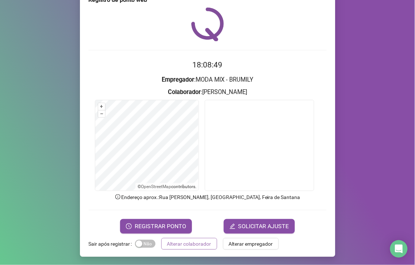 The height and width of the screenshot is (265, 415). Describe the element at coordinates (112, 244) in the screenshot. I see `label: Sair após registrar` at that location.